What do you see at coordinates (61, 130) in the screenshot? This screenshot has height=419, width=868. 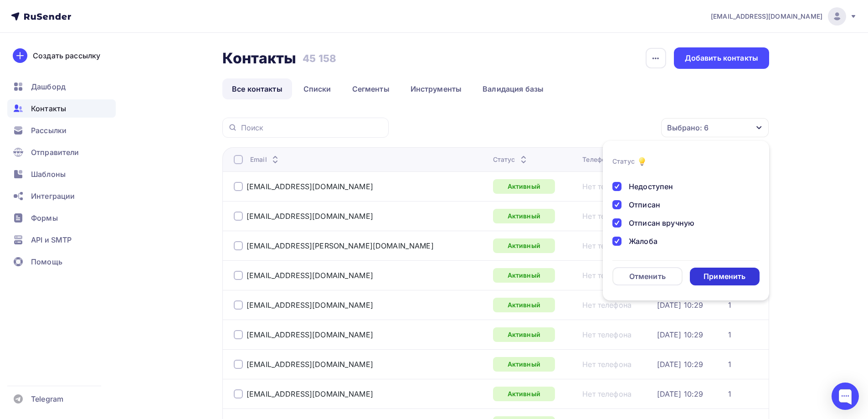 I see `a: Рассылки` at bounding box center [61, 130].